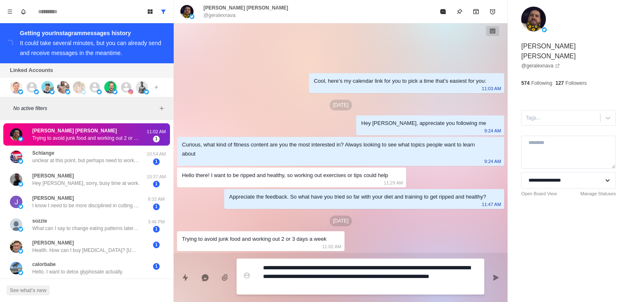  I want to click on div: Appreciate the feedback. So what have you tried so far with your diet and training to get ripped ..., so click(358, 197).